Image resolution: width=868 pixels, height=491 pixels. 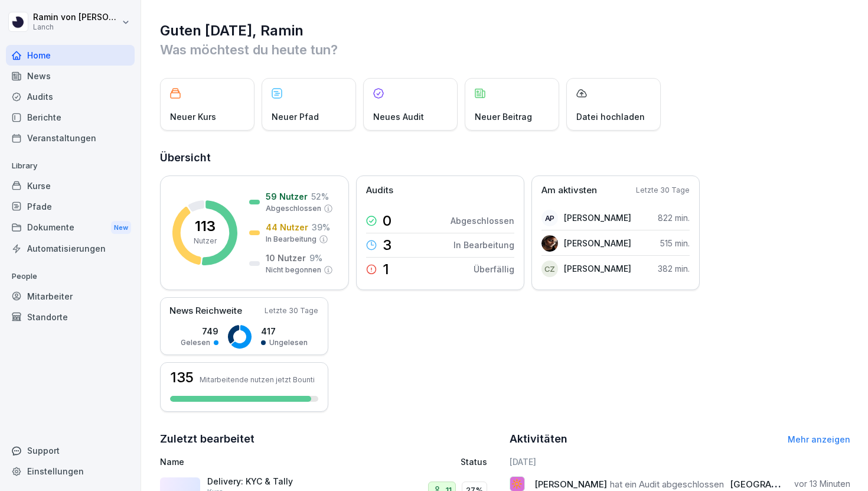 What do you see at coordinates (503, 117) in the screenshot?
I see `p: Neuer Beitrag` at bounding box center [503, 117].